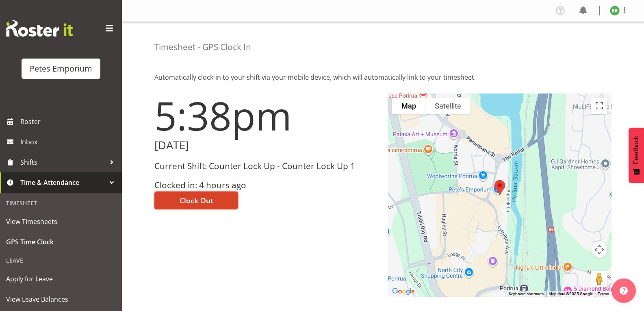  What do you see at coordinates (69, 142) in the screenshot?
I see `span: Inbox` at bounding box center [69, 142].